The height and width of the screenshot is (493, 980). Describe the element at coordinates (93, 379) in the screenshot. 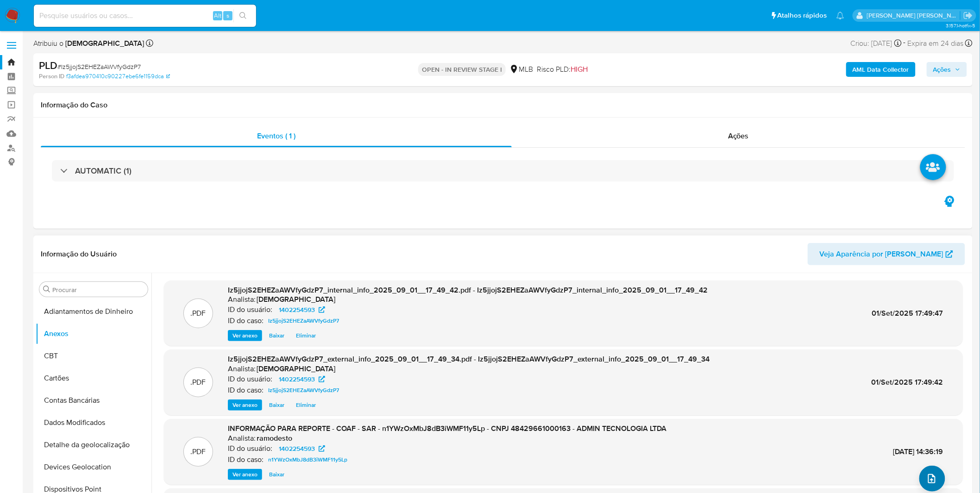

I see `button: Cartões` at that location.